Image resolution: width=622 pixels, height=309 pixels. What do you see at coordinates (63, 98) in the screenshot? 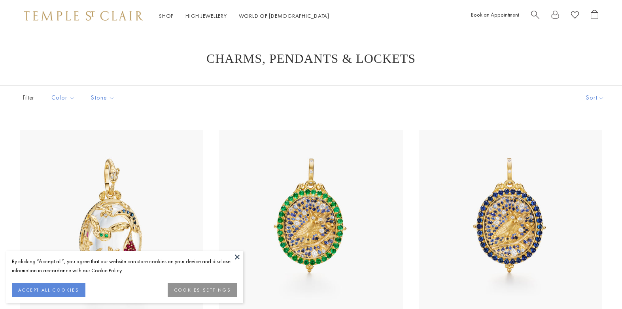
I see `button: Color` at bounding box center [63, 98].